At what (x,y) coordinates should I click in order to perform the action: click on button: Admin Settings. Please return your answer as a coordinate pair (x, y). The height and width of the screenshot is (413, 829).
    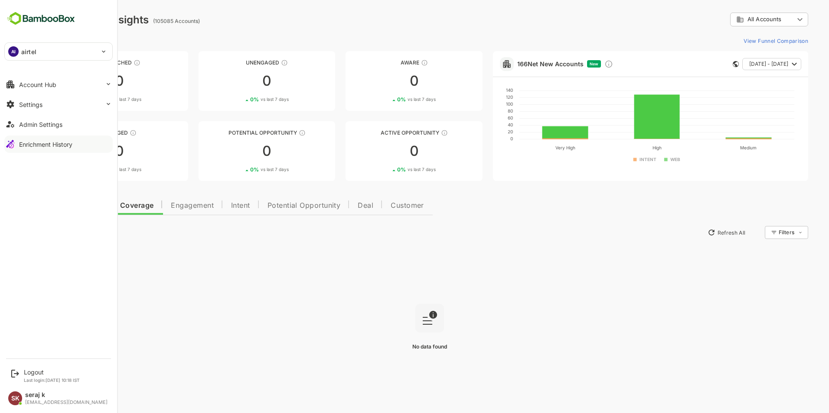
    Looking at the image, I should click on (59, 124).